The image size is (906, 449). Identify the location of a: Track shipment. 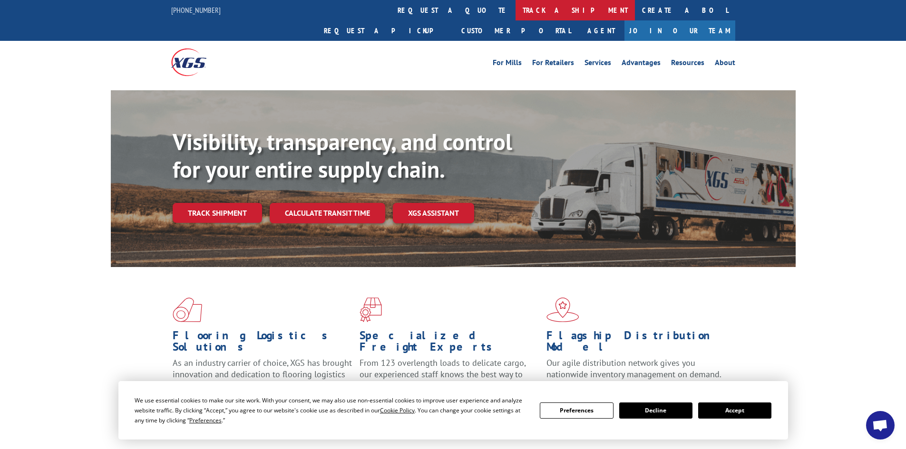
(217, 213).